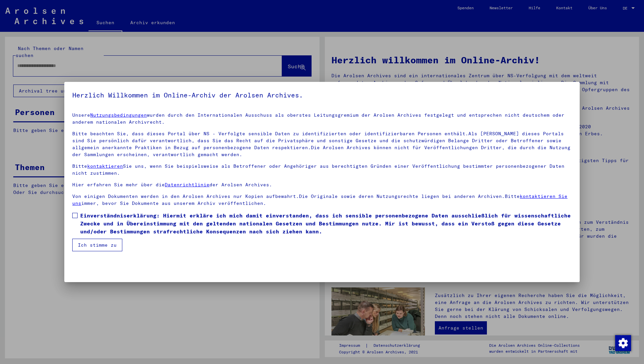 The width and height of the screenshot is (644, 364). Describe the element at coordinates (623, 343) in the screenshot. I see `div: Zustimmung ändern` at that location.